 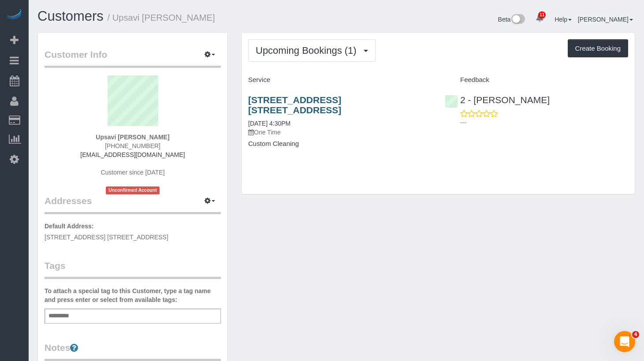 What do you see at coordinates (517, 20) in the screenshot?
I see `img: New interface` at bounding box center [517, 20].